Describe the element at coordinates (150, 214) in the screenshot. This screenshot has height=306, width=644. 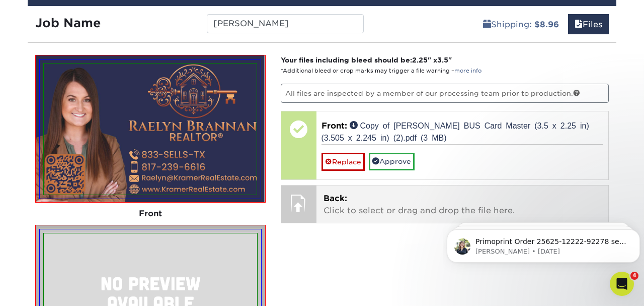
I see `div: Front` at that location.